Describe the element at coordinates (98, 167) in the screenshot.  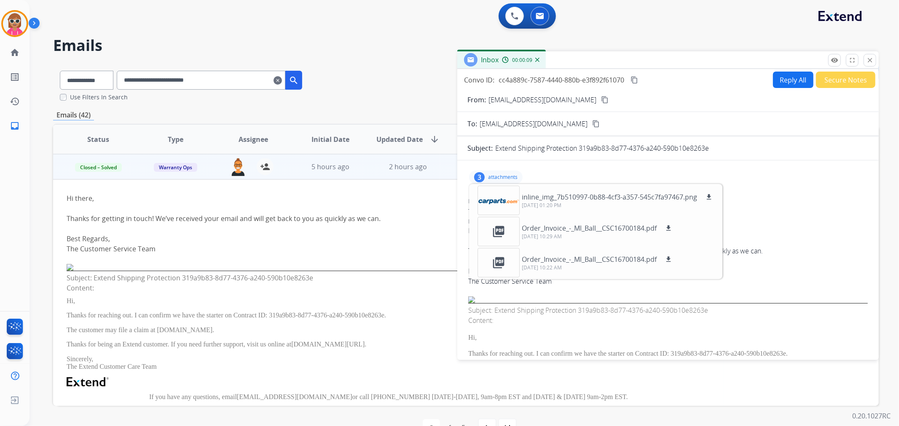
I see `span: Closed – Solved` at that location.